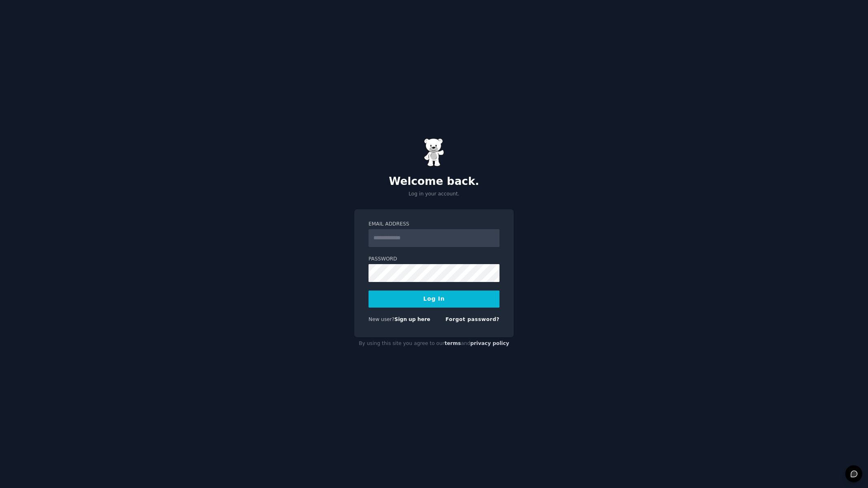  I want to click on div: By using this site you agree to our and, so click(434, 344).